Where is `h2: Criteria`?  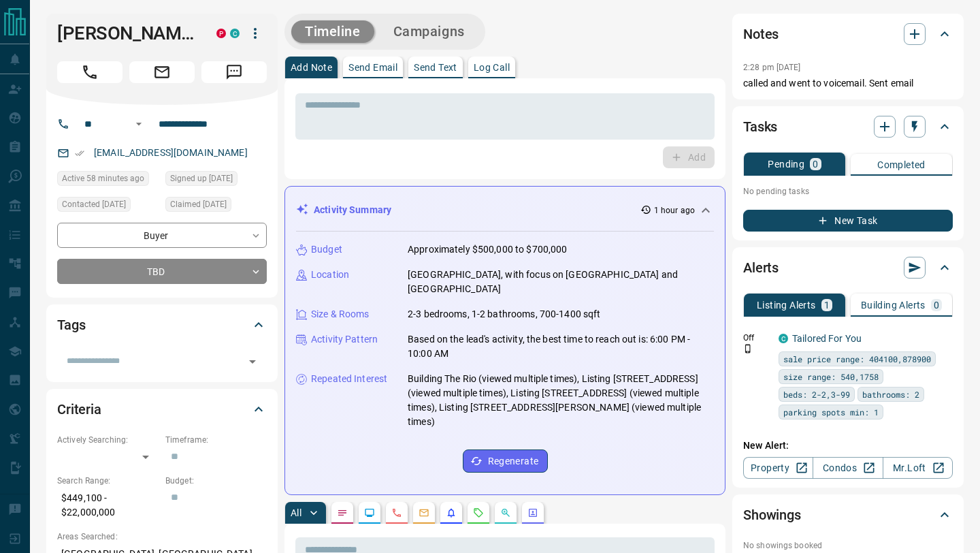
h2: Criteria is located at coordinates (79, 409).